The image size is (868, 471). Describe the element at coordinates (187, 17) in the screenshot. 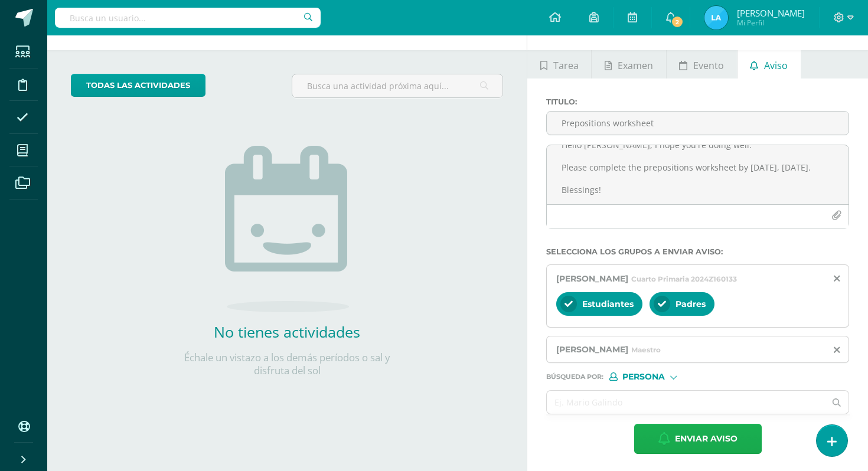

I see `input: Busca un usuario...` at that location.